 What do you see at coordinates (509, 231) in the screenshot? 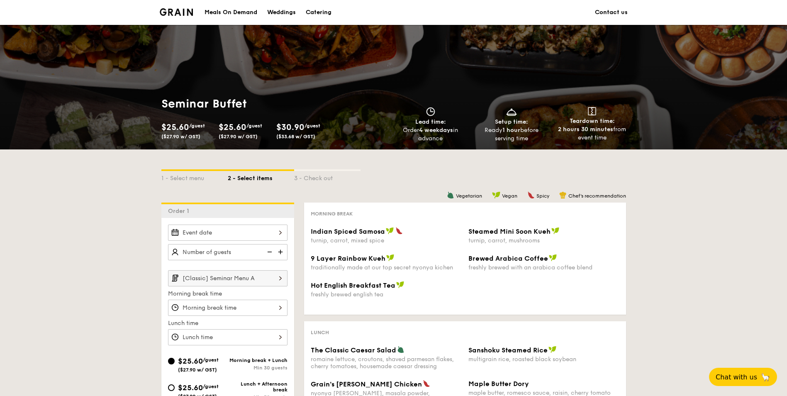
I see `span: Steamed Mini Soon Kueh` at bounding box center [509, 231].